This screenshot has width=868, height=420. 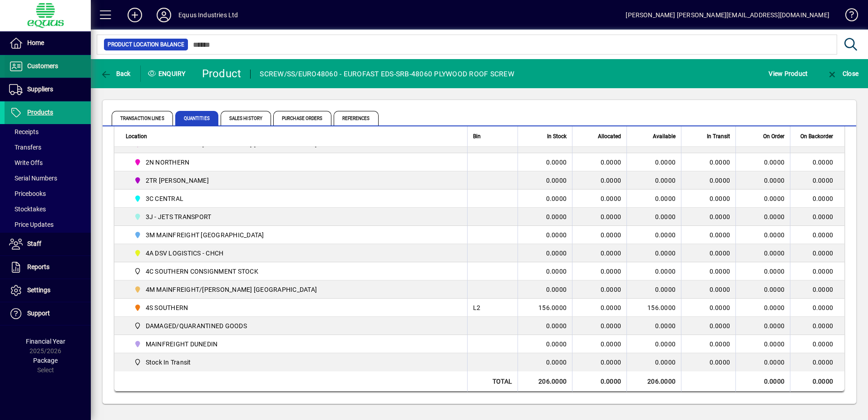 What do you see at coordinates (664, 137) in the screenshot?
I see `span: Available` at bounding box center [664, 137].